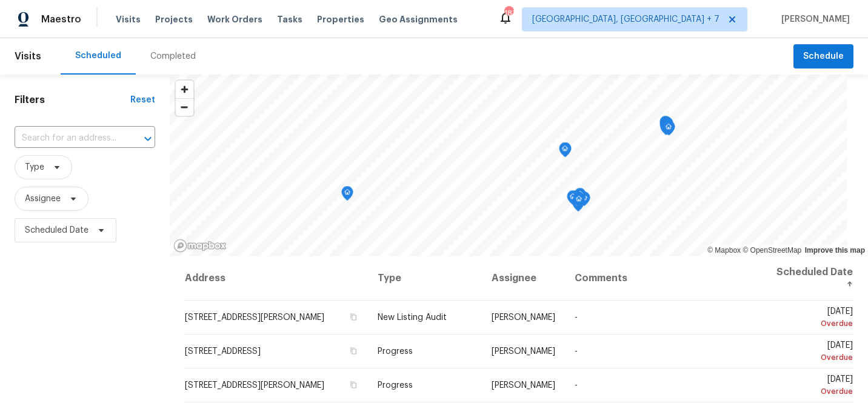  What do you see at coordinates (68, 138) in the screenshot?
I see `input: Search for an address...` at bounding box center [68, 138].